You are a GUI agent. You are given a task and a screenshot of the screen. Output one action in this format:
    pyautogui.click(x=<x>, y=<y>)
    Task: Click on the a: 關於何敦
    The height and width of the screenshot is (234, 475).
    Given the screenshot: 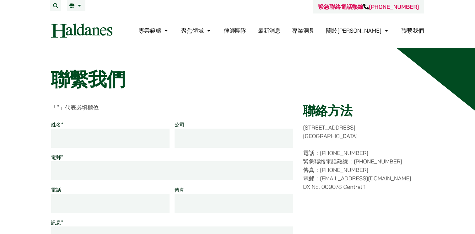 What is the action you would take?
    pyautogui.click(x=358, y=30)
    